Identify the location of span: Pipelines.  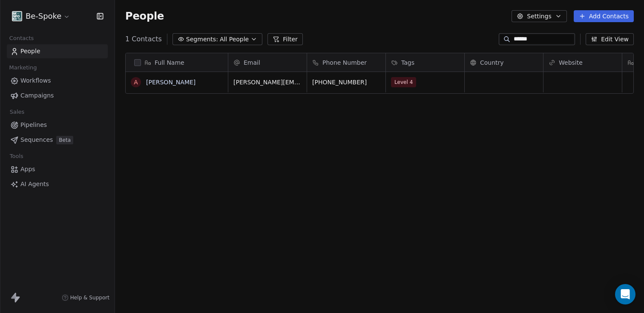
(34, 125).